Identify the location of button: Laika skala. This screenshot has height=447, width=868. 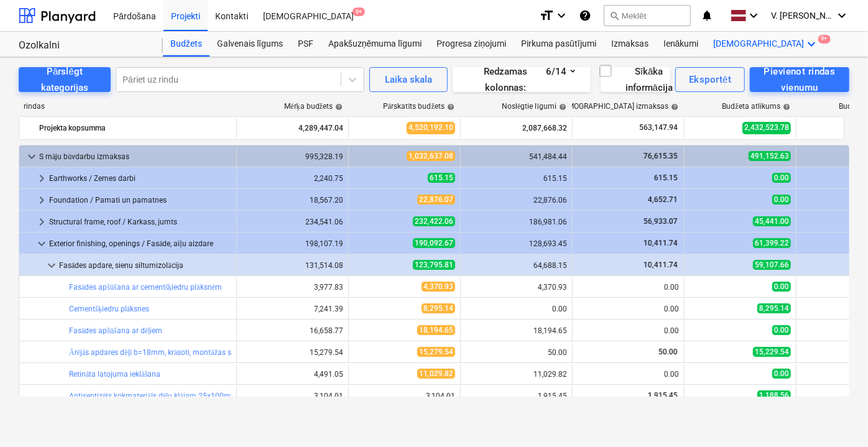
(409, 80).